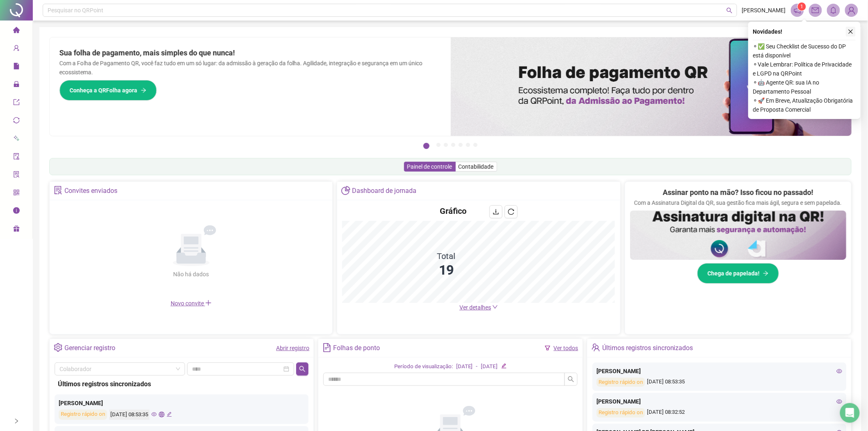 This screenshot has height=431, width=868. What do you see at coordinates (16, 230) in the screenshot?
I see `span: gift` at bounding box center [16, 230].